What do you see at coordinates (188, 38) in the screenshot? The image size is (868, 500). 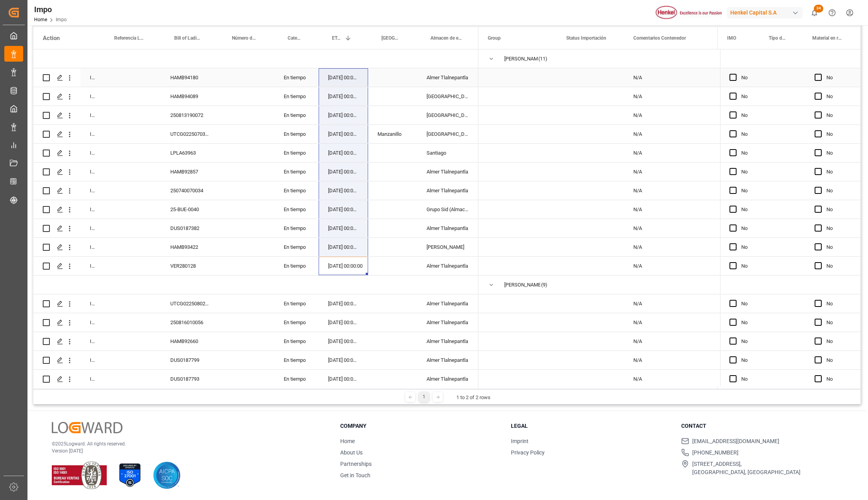 I see `span: Bill of Lading Number` at bounding box center [188, 38].